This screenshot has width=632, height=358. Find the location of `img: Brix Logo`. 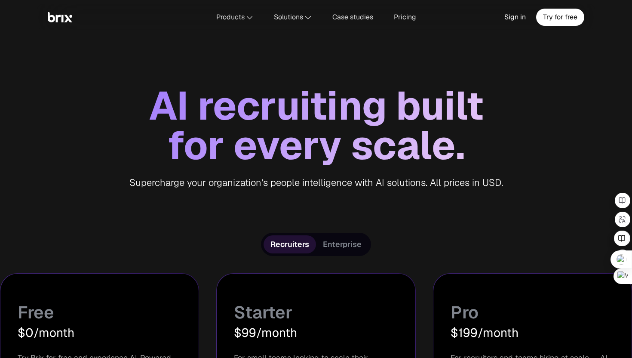

img: Brix Logo is located at coordinates (60, 17).